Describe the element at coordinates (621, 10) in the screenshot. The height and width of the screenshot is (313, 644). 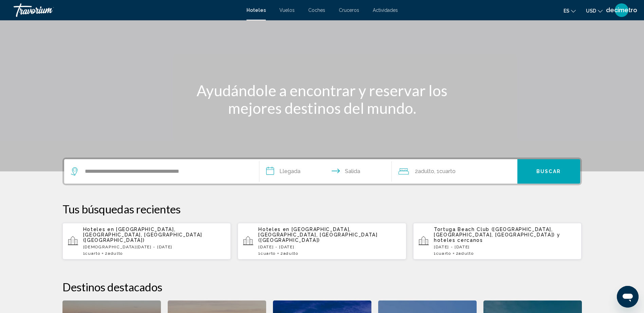
I see `span: decímetro` at that location.